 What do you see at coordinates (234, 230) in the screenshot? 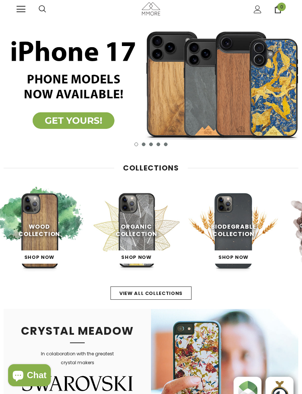
I see `span: Biodegrable Collection` at bounding box center [234, 230].